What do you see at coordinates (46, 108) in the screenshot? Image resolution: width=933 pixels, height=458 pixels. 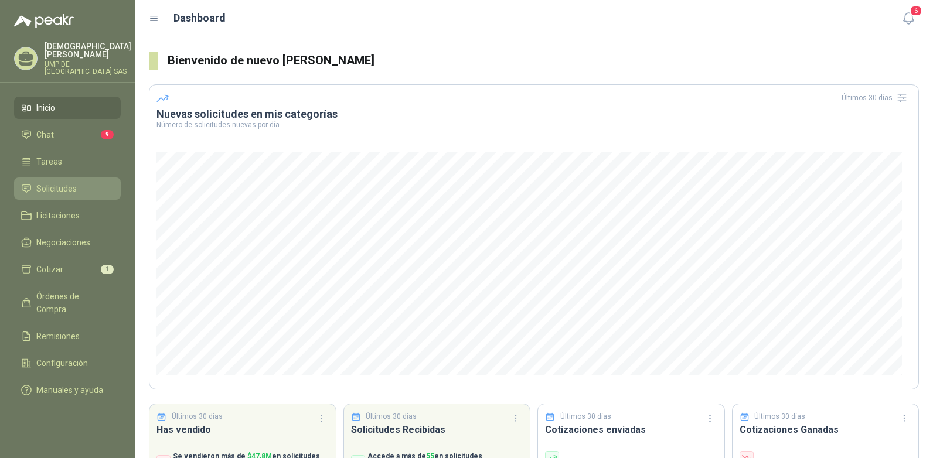 I see `span: Inicio` at bounding box center [46, 108].